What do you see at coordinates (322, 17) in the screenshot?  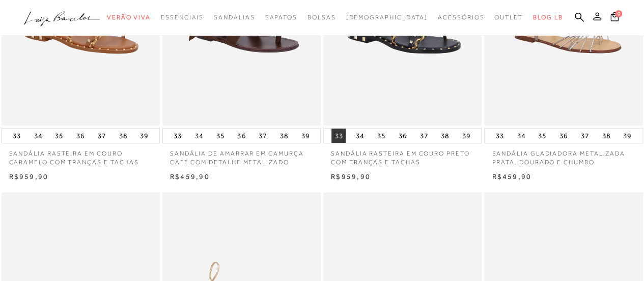 I see `span: Bolsas` at bounding box center [322, 17].